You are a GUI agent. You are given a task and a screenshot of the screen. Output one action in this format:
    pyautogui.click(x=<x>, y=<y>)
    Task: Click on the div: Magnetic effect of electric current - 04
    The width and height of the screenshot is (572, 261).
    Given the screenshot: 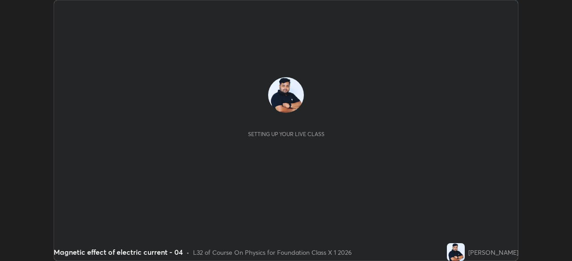 What is the action you would take?
    pyautogui.click(x=118, y=252)
    